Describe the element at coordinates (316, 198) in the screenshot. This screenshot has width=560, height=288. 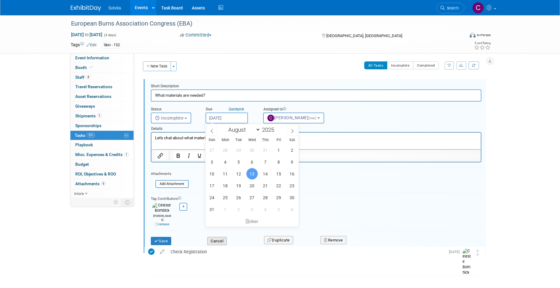
I see `div: Tag Contributors` at that location.